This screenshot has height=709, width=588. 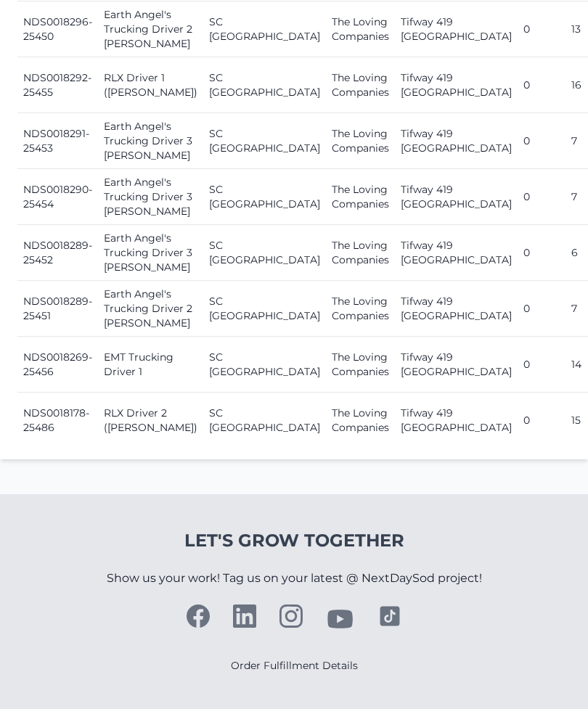 What do you see at coordinates (57, 309) in the screenshot?
I see `td: NDS0018289-25451` at bounding box center [57, 309].